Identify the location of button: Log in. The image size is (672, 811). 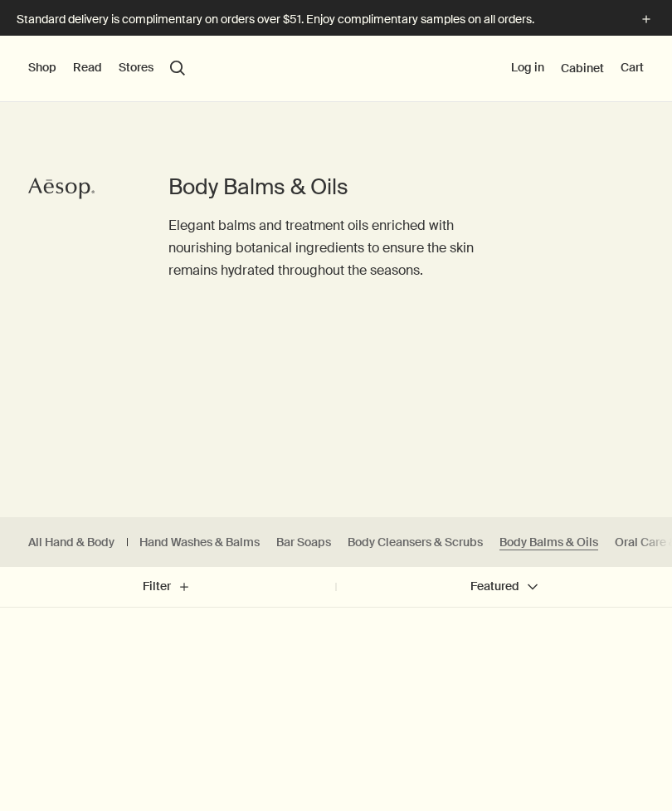
(527, 68).